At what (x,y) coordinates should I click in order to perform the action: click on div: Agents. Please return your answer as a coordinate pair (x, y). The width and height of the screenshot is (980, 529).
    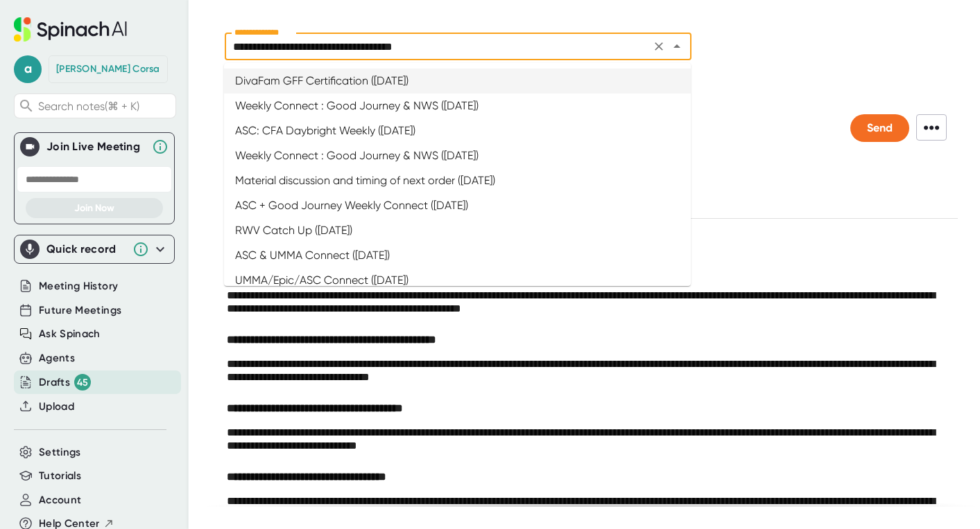
    Looking at the image, I should click on (57, 358).